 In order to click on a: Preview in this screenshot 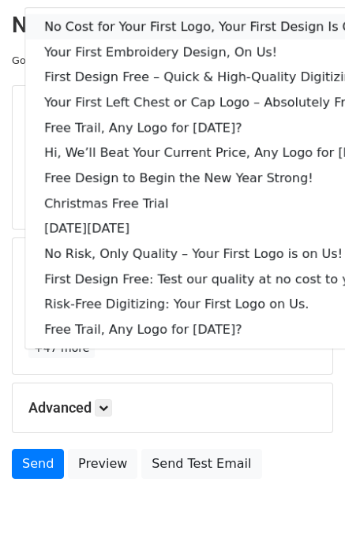, I will do `click(103, 464)`.